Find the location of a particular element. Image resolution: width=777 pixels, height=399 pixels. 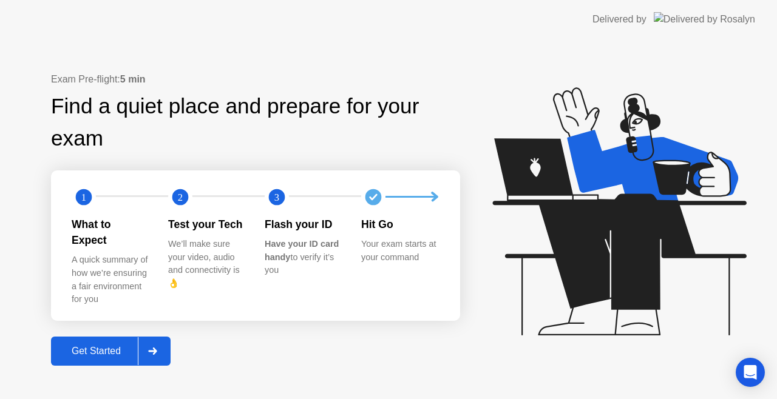

div: Flash your ID is located at coordinates (303, 225).